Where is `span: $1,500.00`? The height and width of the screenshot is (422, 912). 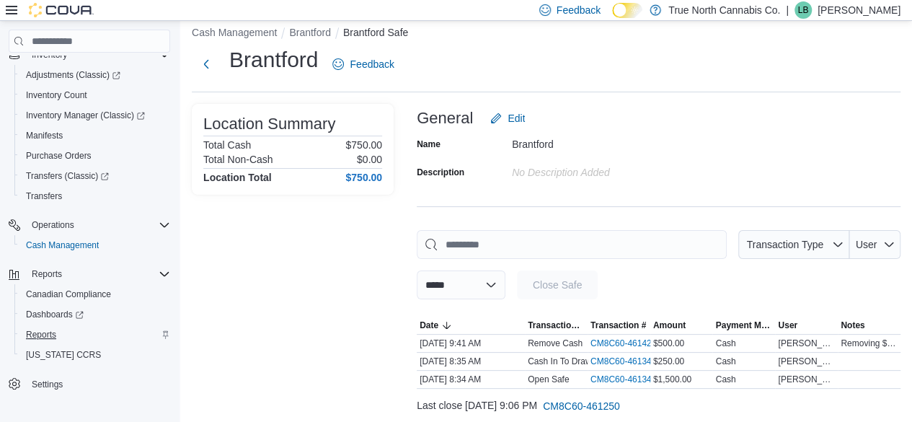 span: $1,500.00 is located at coordinates (672, 379).